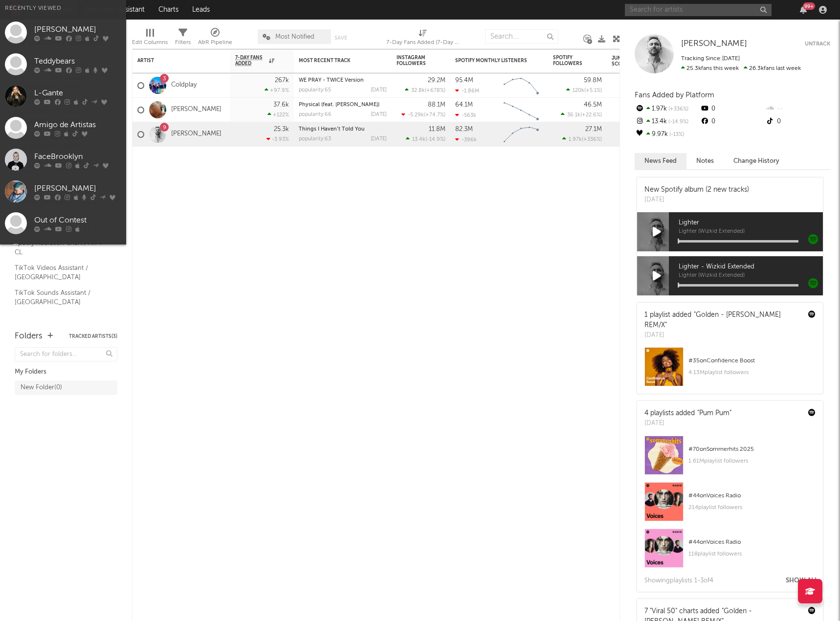 Image resolution: width=840 pixels, height=621 pixels. I want to click on div: 25.3k, so click(281, 129).